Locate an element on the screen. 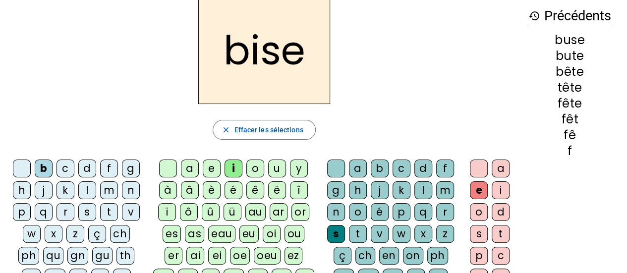 The width and height of the screenshot is (627, 273). div: g is located at coordinates (131, 169).